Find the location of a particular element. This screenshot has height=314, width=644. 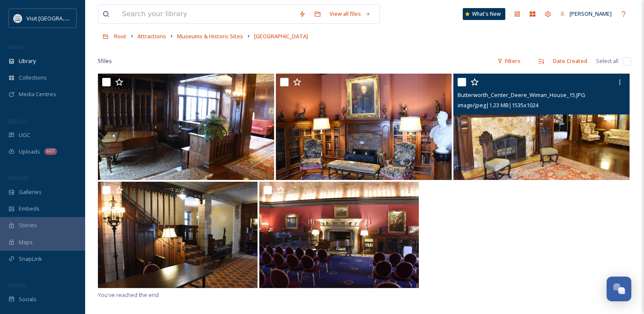

span: Attractions is located at coordinates (152, 36).